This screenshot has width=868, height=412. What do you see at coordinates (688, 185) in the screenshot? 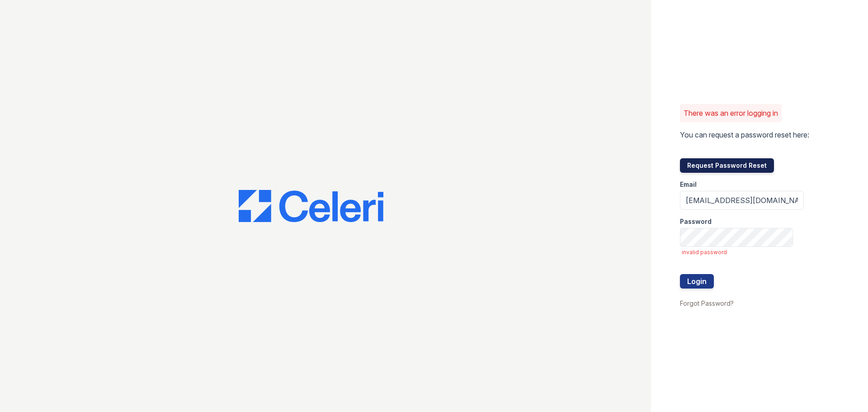
I see `label: Email` at bounding box center [688, 185].